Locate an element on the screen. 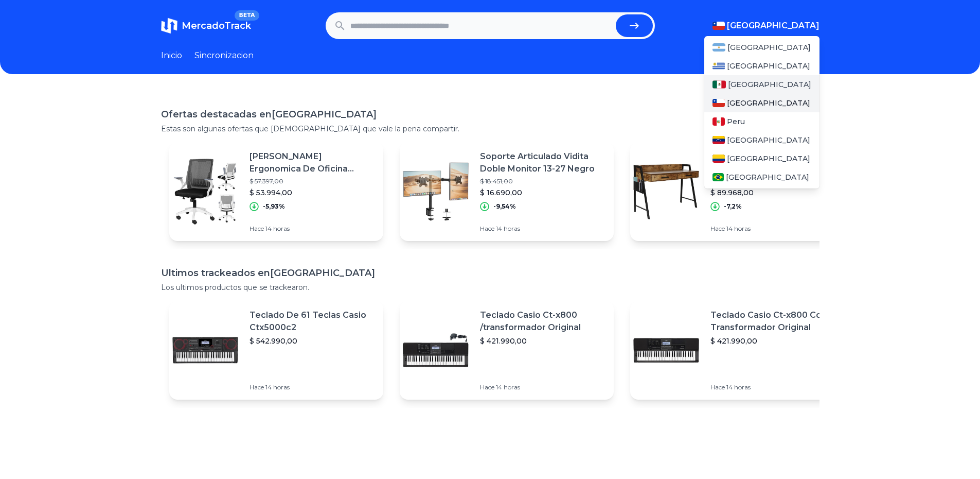 This screenshot has width=980, height=479. a: MercadoTrackBETA is located at coordinates (206, 26).